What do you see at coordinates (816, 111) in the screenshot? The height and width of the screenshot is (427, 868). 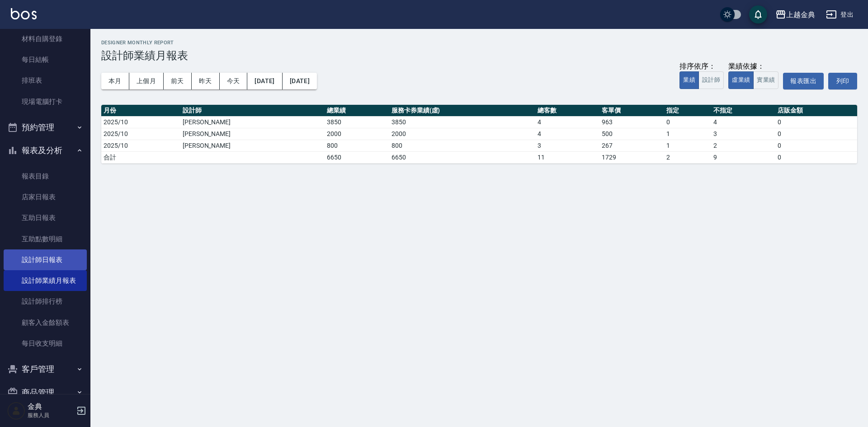 I see `th: 店販金額` at bounding box center [816, 111].